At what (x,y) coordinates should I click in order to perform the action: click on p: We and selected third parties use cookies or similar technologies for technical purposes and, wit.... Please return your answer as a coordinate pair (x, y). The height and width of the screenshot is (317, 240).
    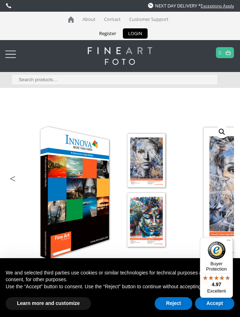
    Looking at the image, I should click on (120, 276).